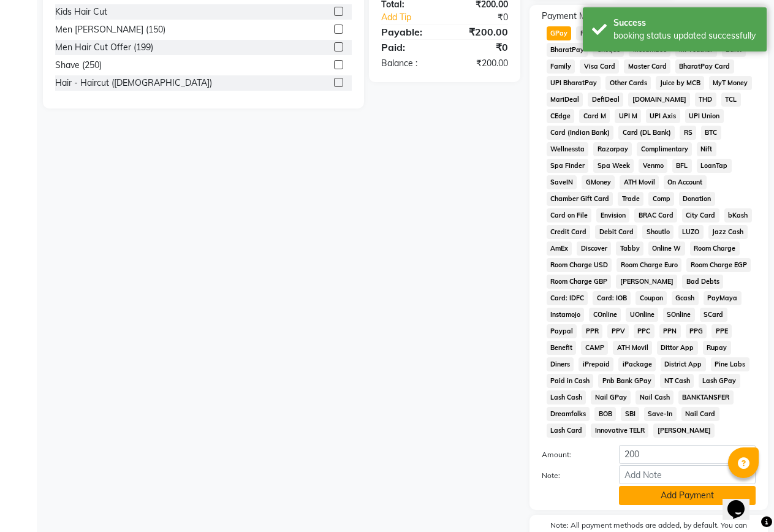 This screenshot has width=774, height=532. I want to click on span: District App, so click(684, 364).